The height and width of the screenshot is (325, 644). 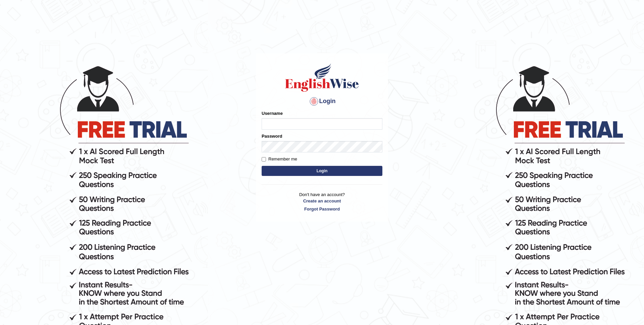 What do you see at coordinates (322, 202) in the screenshot?
I see `p: Don't have an account?` at bounding box center [322, 202].